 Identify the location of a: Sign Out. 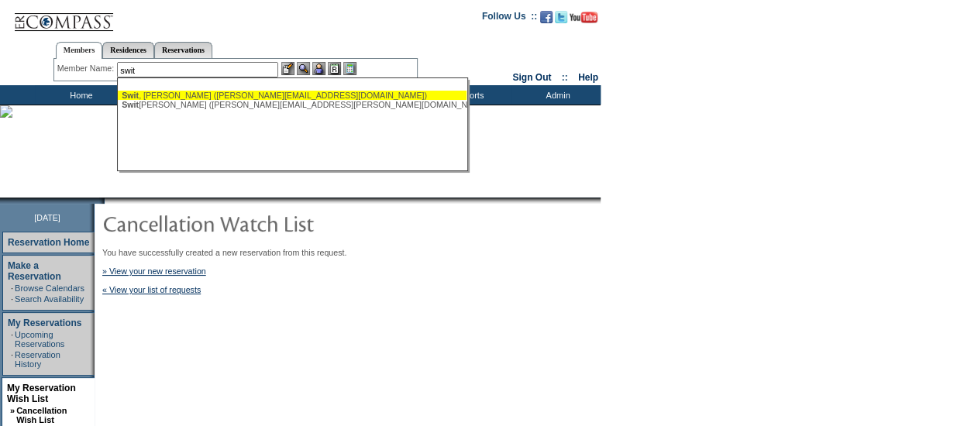
(532, 77).